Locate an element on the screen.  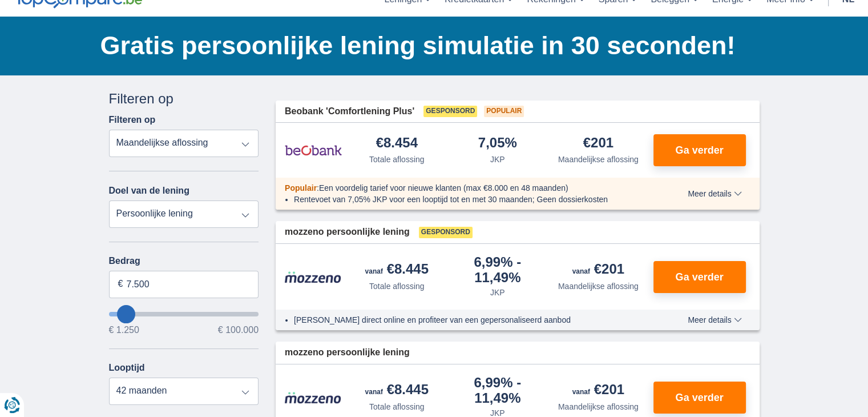
img: product.pl.alt Beobank is located at coordinates (313, 150).